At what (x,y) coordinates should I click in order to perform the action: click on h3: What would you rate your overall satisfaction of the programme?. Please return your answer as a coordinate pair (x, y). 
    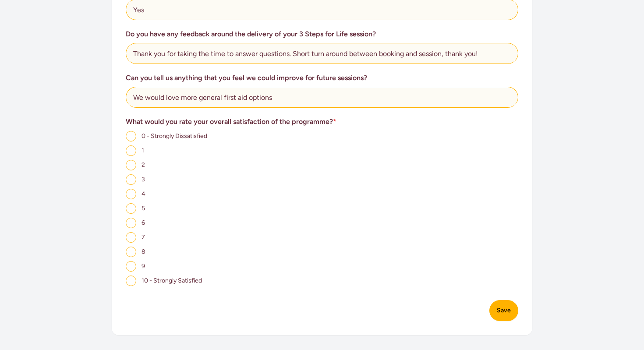
    Looking at the image, I should click on (322, 122).